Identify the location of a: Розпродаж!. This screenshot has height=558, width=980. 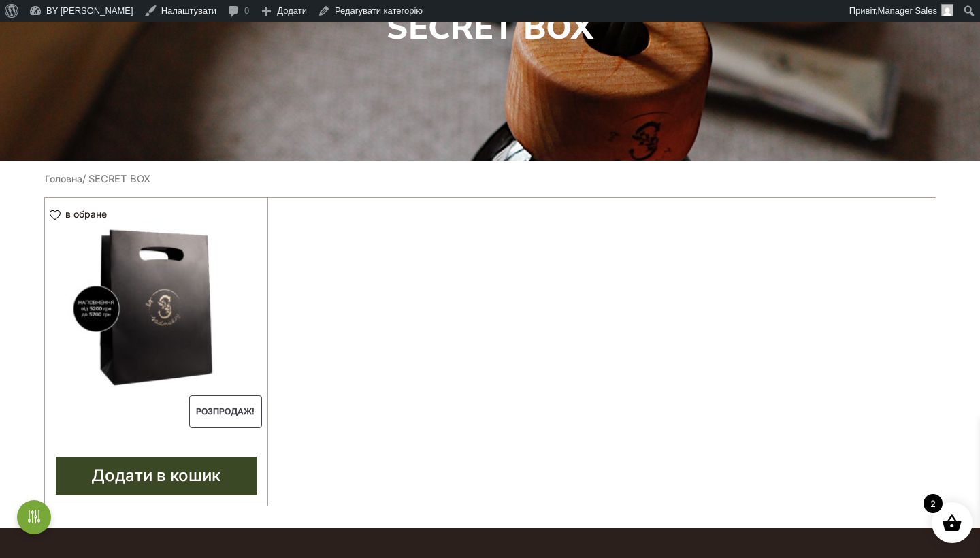
(156, 314).